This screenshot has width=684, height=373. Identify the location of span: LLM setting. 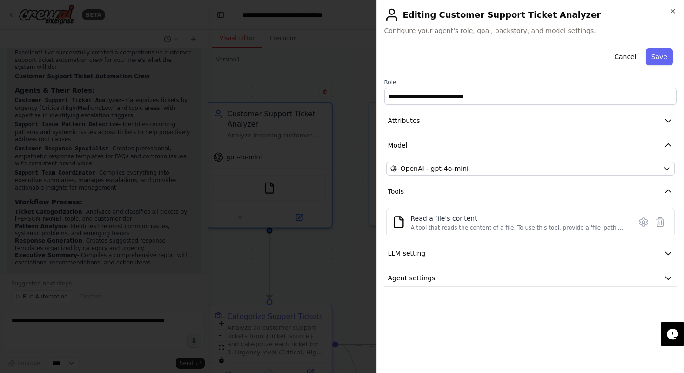
(407, 253).